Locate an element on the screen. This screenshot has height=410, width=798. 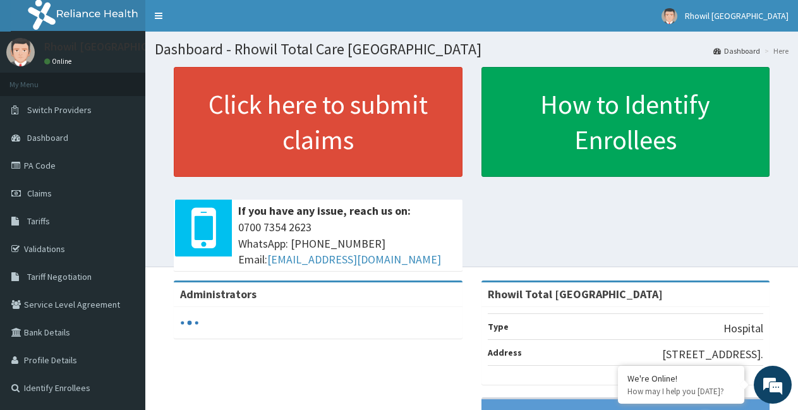
a: Click here to submit claims is located at coordinates (318, 122).